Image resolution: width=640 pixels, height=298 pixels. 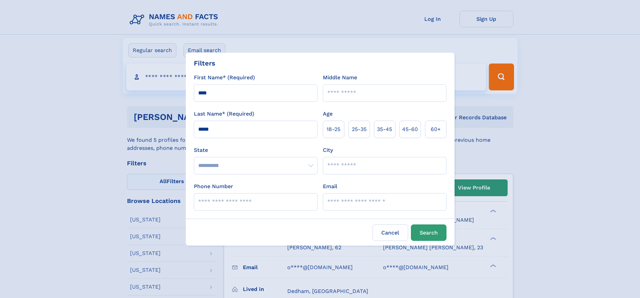 What do you see at coordinates (359, 129) in the screenshot?
I see `span: 25‑35` at bounding box center [359, 129].